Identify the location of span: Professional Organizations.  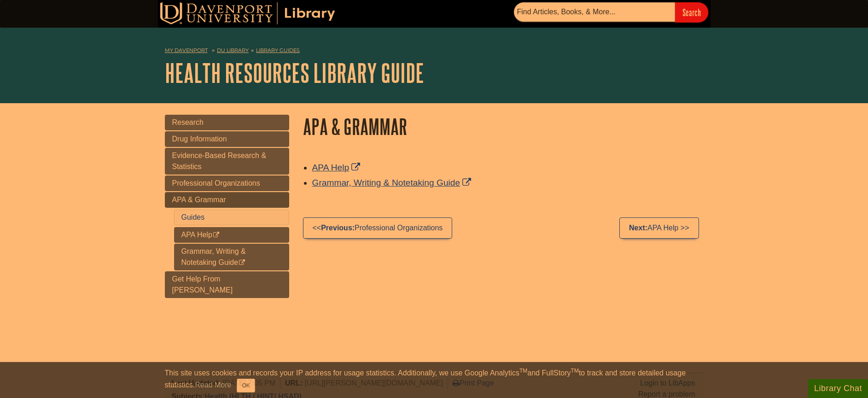
(216, 183).